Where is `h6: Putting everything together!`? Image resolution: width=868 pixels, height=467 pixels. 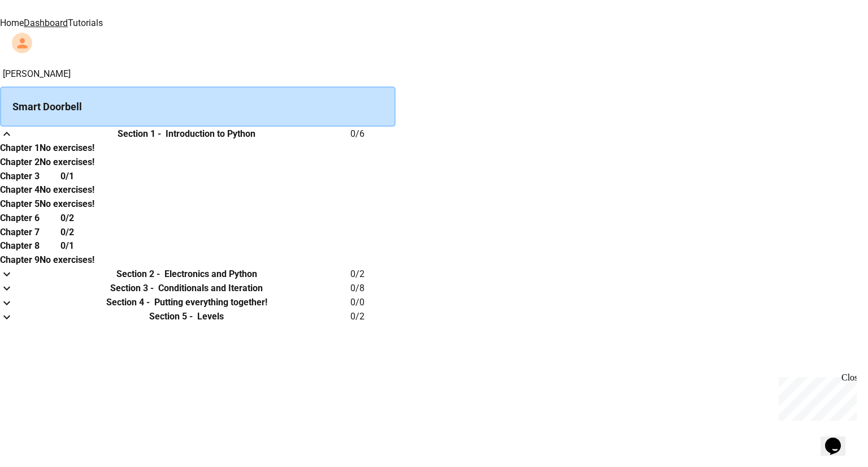 h6: Putting everything together! is located at coordinates (211, 303).